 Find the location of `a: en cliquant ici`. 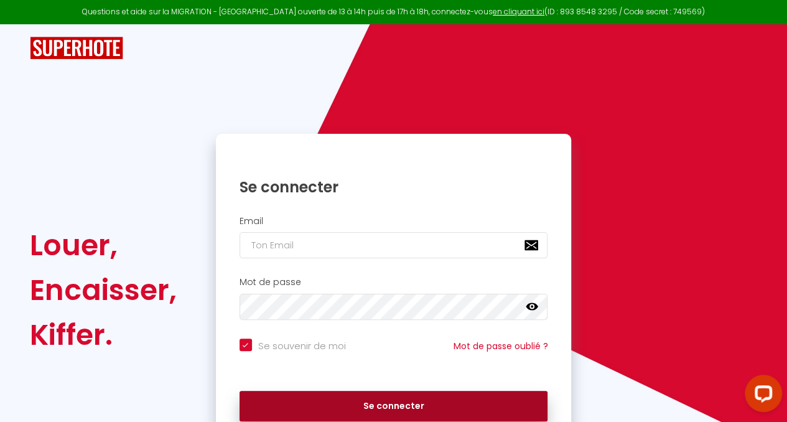

a: en cliquant ici is located at coordinates (518, 11).